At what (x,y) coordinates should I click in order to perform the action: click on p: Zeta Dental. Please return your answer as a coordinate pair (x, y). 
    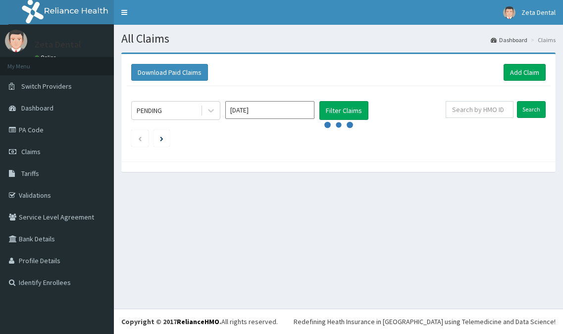
    Looking at the image, I should click on (58, 45).